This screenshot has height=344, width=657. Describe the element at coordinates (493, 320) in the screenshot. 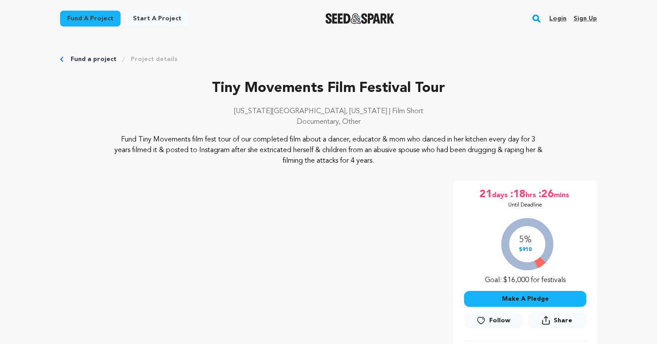

I see `a: Follow` at that location.